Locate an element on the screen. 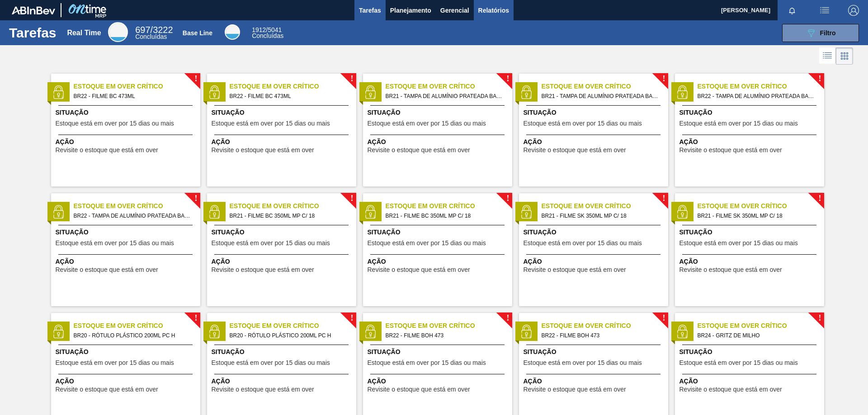 Image resolution: width=868 pixels, height=415 pixels. button: Notificações is located at coordinates (792, 10).